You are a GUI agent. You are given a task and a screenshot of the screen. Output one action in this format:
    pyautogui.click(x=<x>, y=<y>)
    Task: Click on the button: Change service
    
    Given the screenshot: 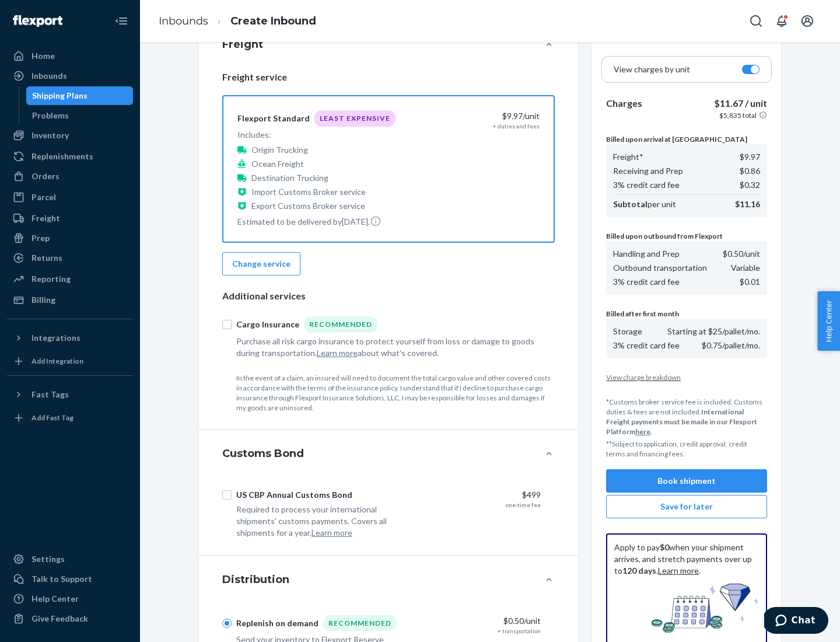 What is the action you would take?
    pyautogui.click(x=262, y=264)
    